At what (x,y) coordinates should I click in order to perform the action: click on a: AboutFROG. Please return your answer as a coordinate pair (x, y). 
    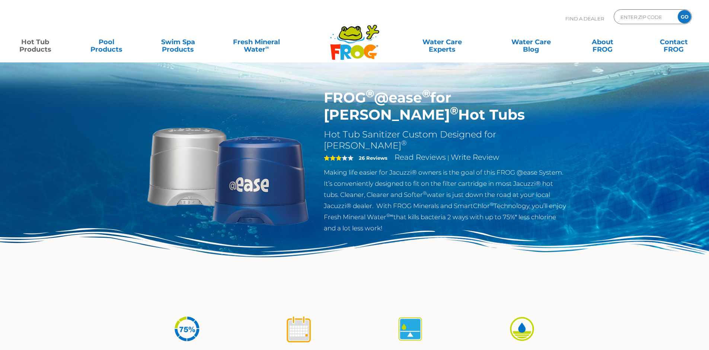
    Looking at the image, I should click on (602, 42).